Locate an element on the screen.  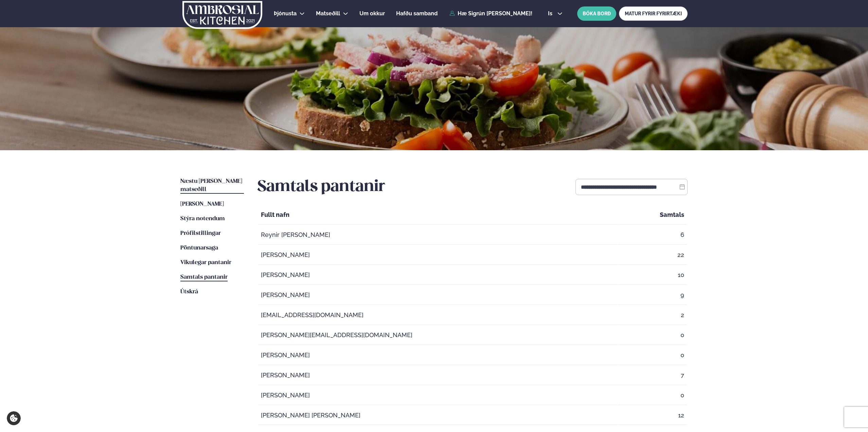
th: Fullt nafn is located at coordinates (438, 215).